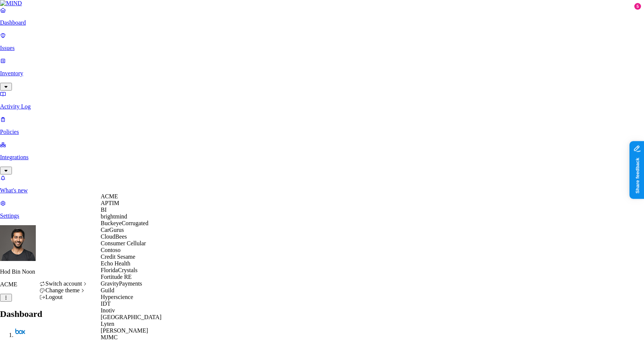 The image size is (644, 340). I want to click on span: IDT, so click(105, 303).